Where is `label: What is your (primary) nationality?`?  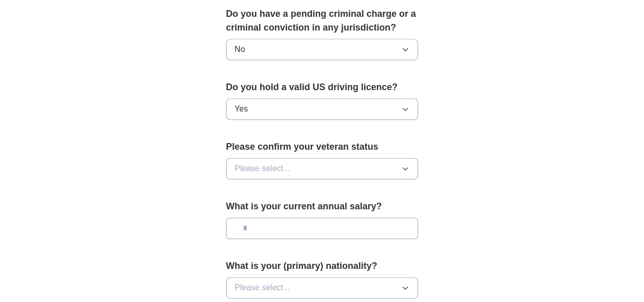
label: What is your (primary) nationality? is located at coordinates (322, 266).